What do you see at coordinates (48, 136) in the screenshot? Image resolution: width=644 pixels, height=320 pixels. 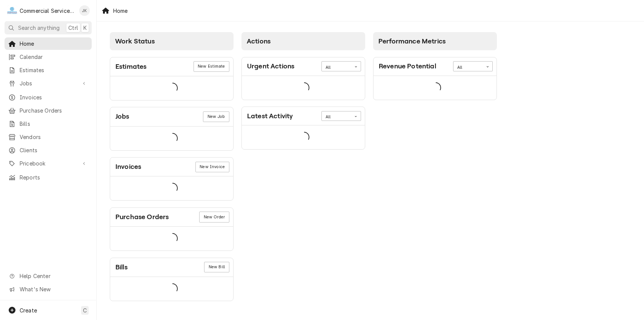 I see `a: Vendors` at bounding box center [48, 136].